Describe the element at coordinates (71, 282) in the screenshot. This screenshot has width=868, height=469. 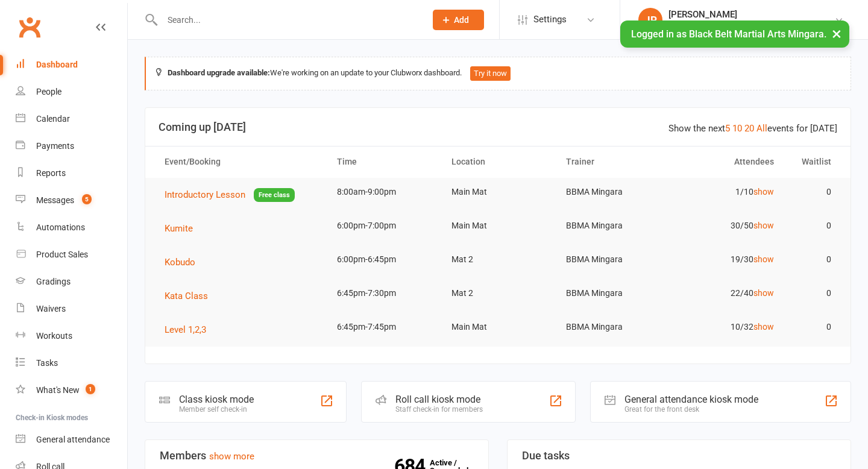
I see `a: Gradings` at that location.